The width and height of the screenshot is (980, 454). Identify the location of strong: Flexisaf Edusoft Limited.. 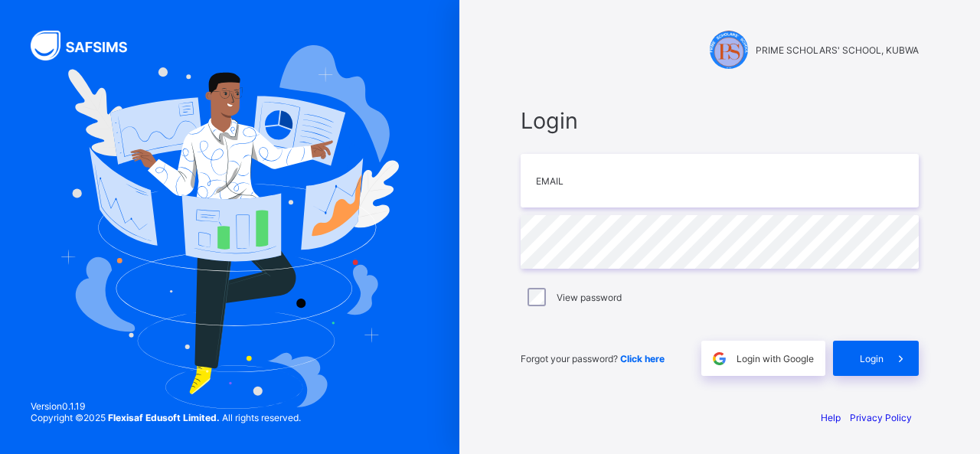
(163, 417).